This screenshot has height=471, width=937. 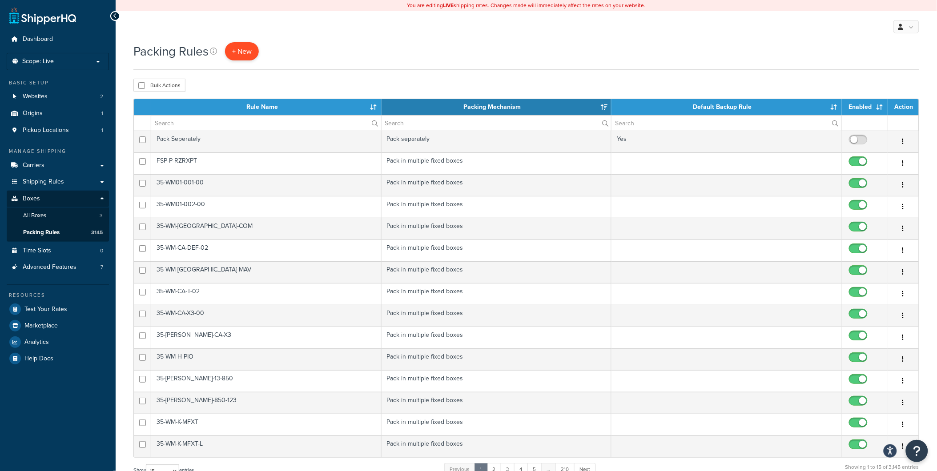 What do you see at coordinates (58, 310) in the screenshot?
I see `a: Test Your Rates` at bounding box center [58, 310].